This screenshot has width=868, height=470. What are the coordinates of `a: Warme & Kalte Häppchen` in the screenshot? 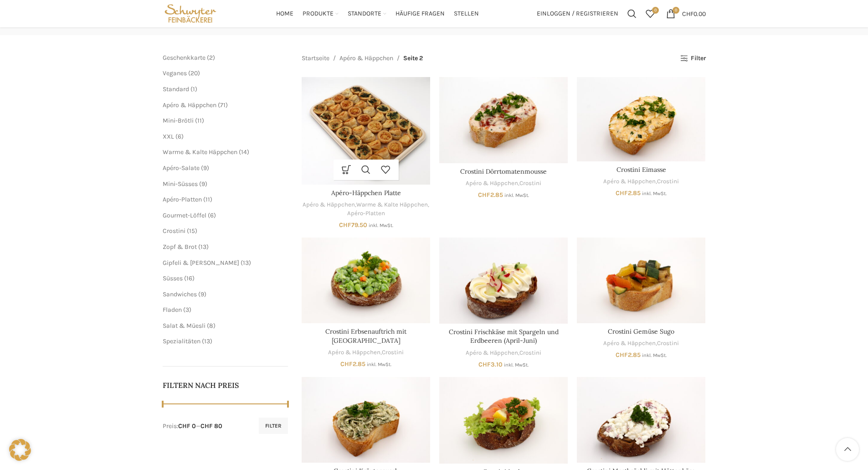 It's located at (392, 205).